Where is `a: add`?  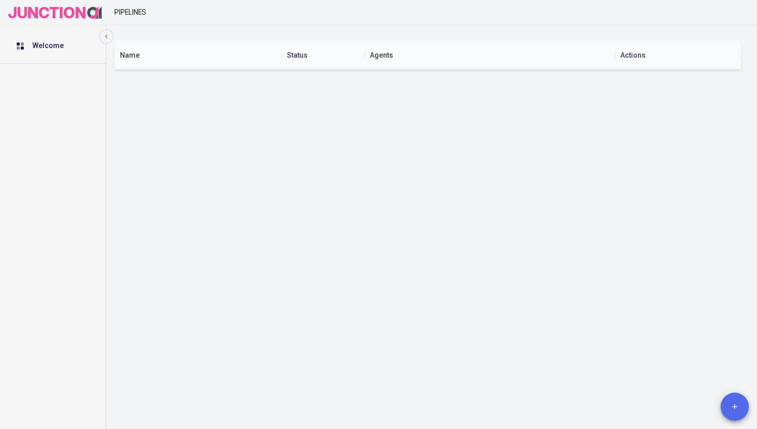
a: add is located at coordinates (735, 407).